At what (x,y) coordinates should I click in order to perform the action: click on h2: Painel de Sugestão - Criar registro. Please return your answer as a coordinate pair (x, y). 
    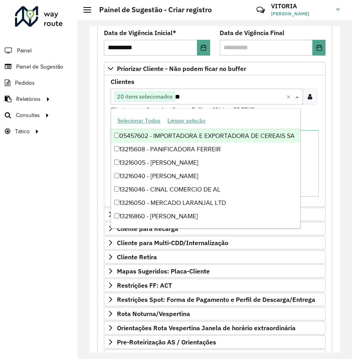
    Looking at the image, I should click on (151, 10).